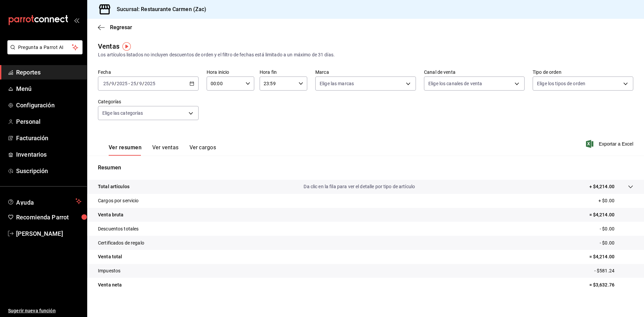  What do you see at coordinates (283, 72) in the screenshot?
I see `label: Hora fin` at bounding box center [283, 72].